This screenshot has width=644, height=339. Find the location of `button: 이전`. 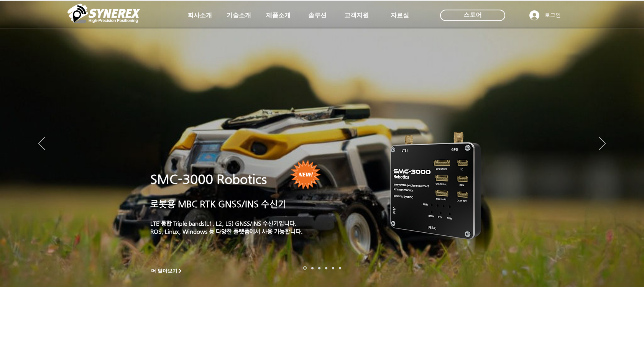

button: 이전 is located at coordinates (42, 144).